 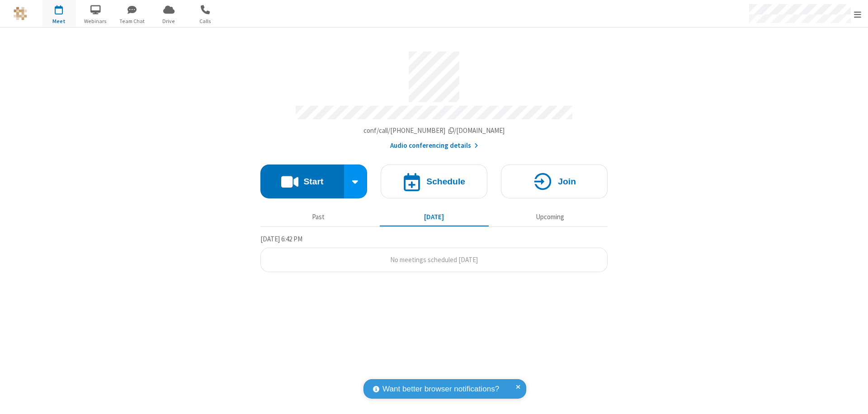 What do you see at coordinates (446, 181) in the screenshot?
I see `h4: Schedule` at bounding box center [446, 181].